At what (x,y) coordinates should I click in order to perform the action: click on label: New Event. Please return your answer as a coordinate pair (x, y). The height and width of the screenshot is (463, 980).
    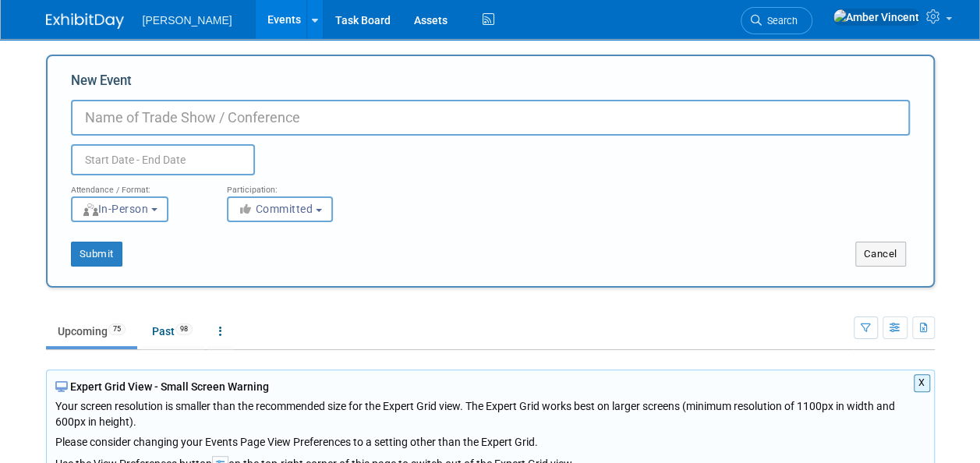
    Looking at the image, I should click on (101, 83).